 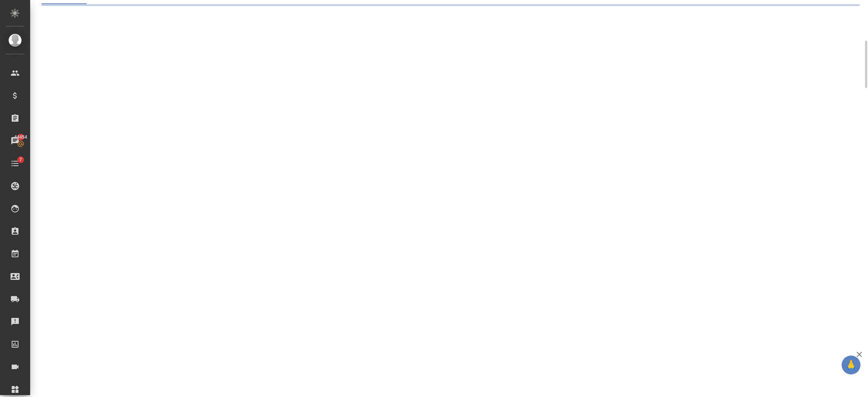 I want to click on span: 7, so click(x=21, y=159).